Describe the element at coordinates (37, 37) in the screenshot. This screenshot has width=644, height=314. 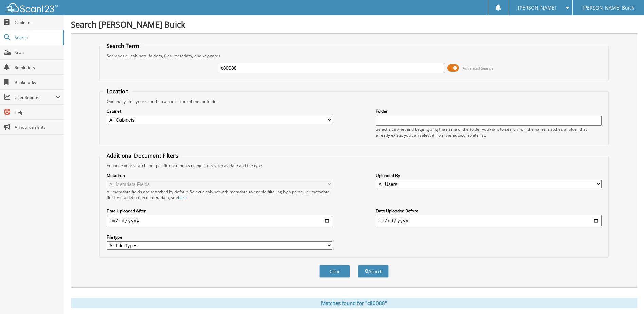
I see `span: Search` at that location.